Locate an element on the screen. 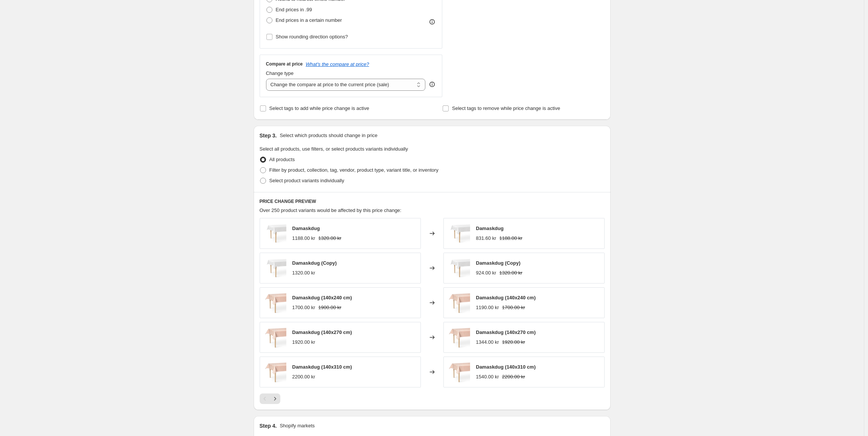  button: What's the compare at price? is located at coordinates (337, 64).